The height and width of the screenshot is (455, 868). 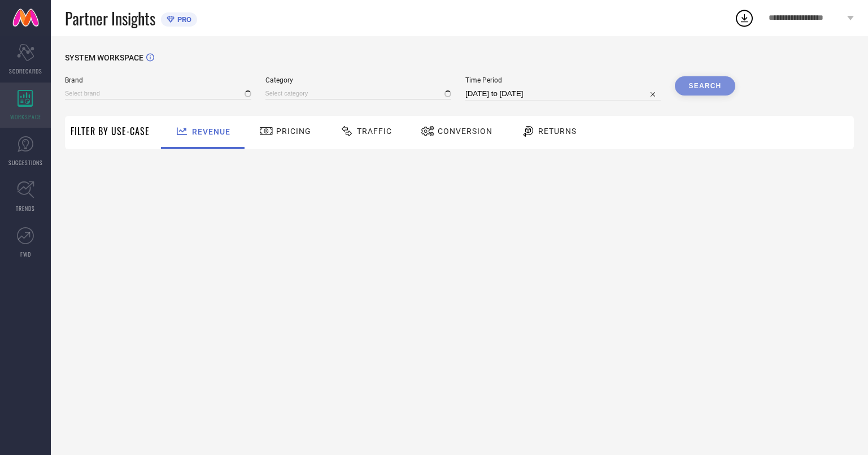 I want to click on span: Filter By Use-Case, so click(x=110, y=131).